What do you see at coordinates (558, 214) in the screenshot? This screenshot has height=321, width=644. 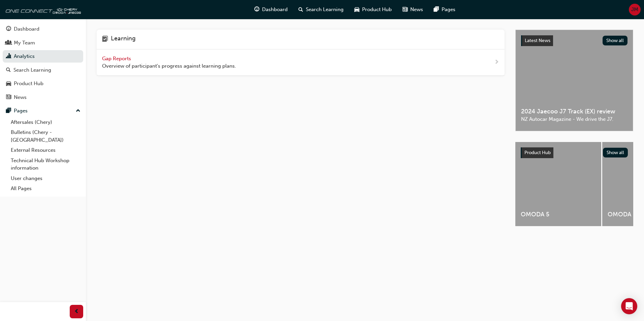 I see `span: OMODA 5` at bounding box center [558, 214].